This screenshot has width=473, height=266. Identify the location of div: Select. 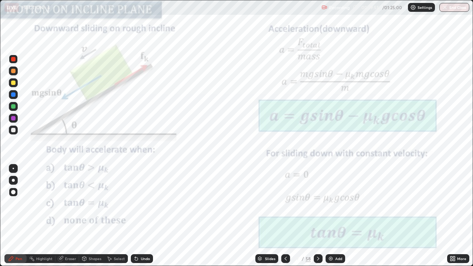
(119, 258).